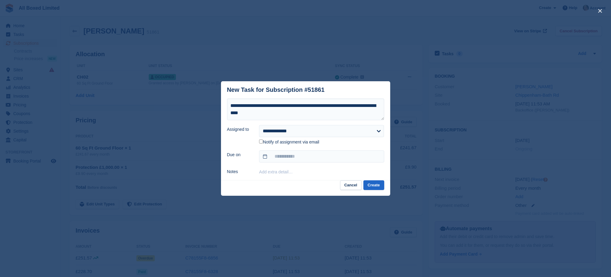 This screenshot has height=277, width=611. I want to click on label: Notes, so click(239, 172).